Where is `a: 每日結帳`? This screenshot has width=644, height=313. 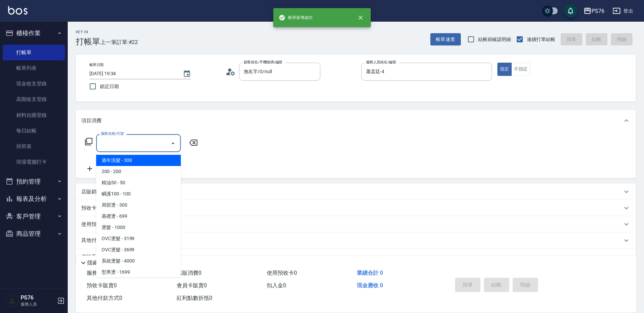 a: 每日結帳 is located at coordinates (34, 131).